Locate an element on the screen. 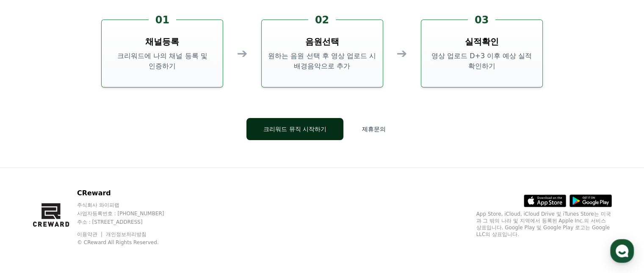 The width and height of the screenshot is (644, 273). h3: 실적확인 is located at coordinates (482, 41).